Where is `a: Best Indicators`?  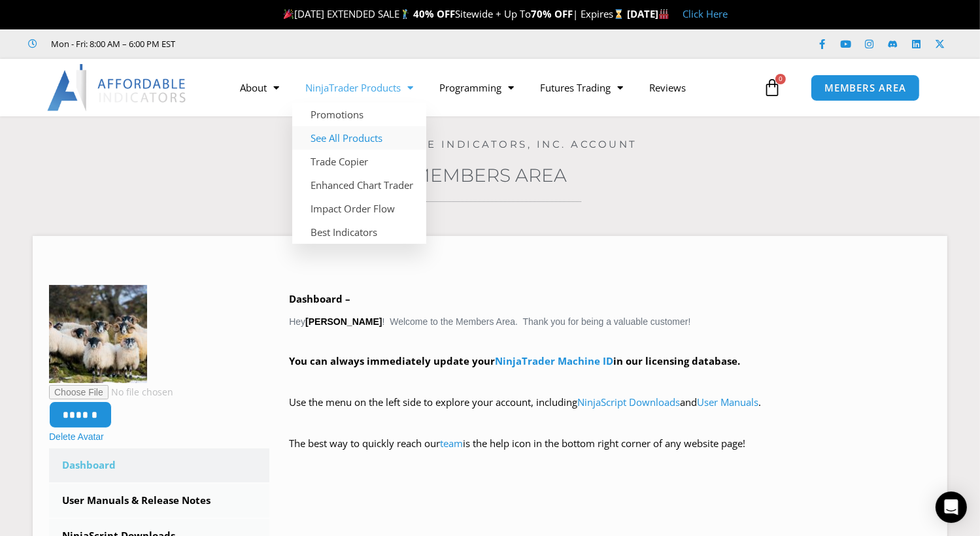
a: Best Indicators is located at coordinates (359, 232).